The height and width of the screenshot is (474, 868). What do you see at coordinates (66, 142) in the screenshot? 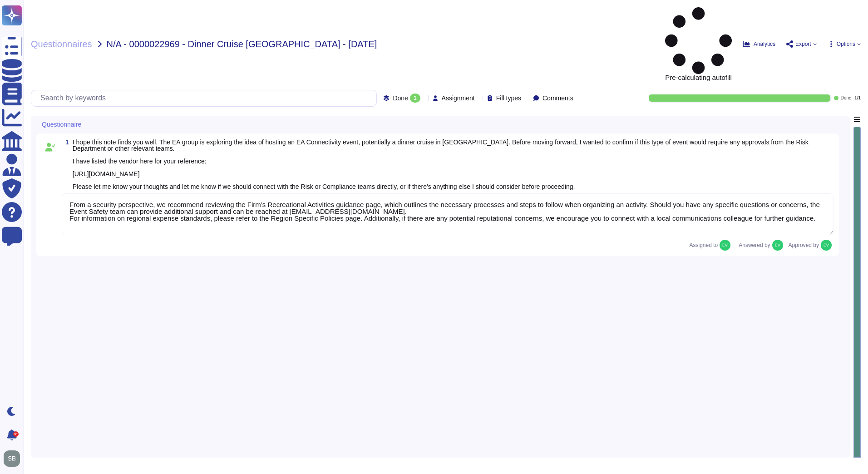
I see `span: 1` at bounding box center [66, 142].